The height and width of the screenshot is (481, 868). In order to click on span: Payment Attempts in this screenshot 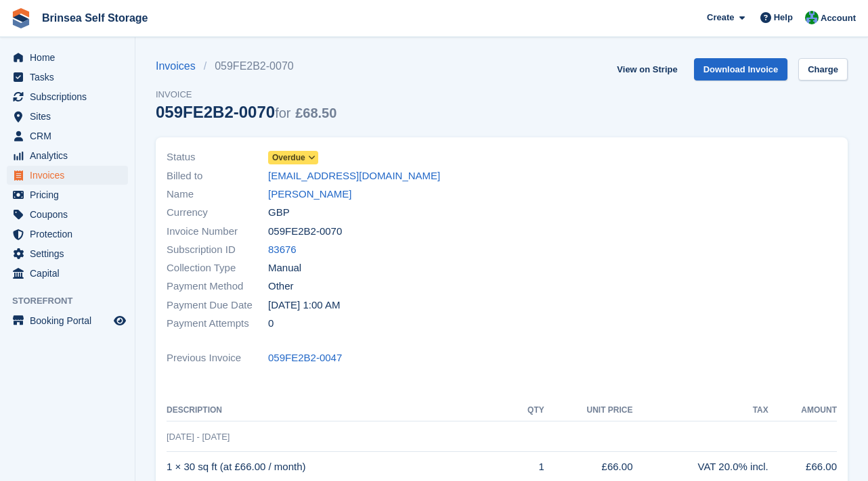, I will do `click(217, 323)`.